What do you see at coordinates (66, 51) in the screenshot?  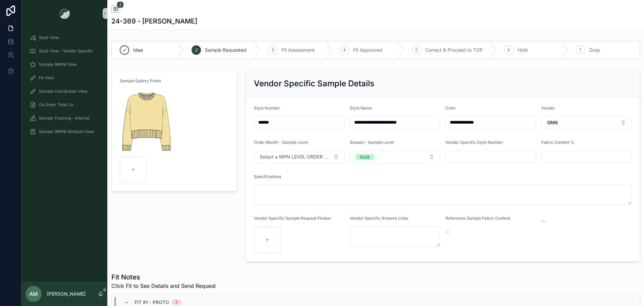 I see `span: Style View - Vendor Specific` at bounding box center [66, 51].